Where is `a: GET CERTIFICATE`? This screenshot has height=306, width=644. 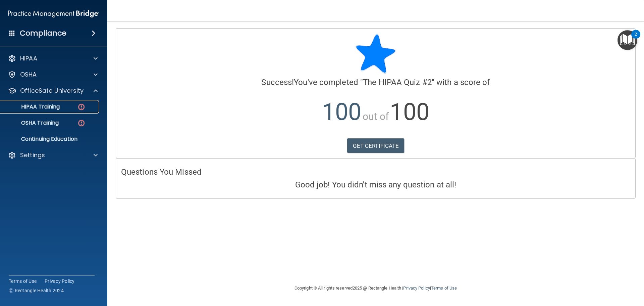 a: GET CERTIFICATE is located at coordinates (376, 146).